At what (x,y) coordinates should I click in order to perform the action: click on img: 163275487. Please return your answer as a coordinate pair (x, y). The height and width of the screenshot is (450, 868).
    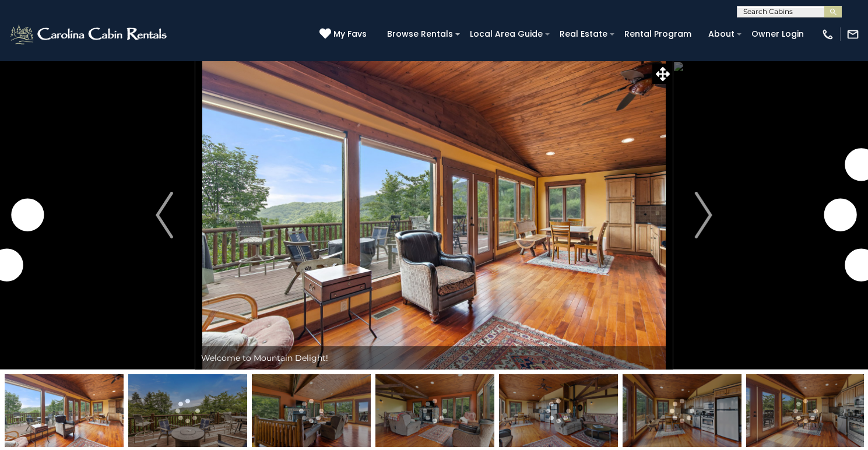
    Looking at the image, I should click on (682, 410).